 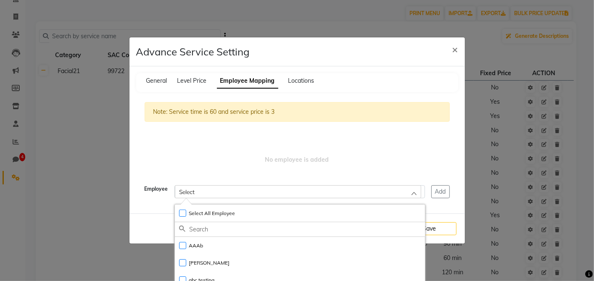 I want to click on span: Employee Mapping, so click(x=248, y=81).